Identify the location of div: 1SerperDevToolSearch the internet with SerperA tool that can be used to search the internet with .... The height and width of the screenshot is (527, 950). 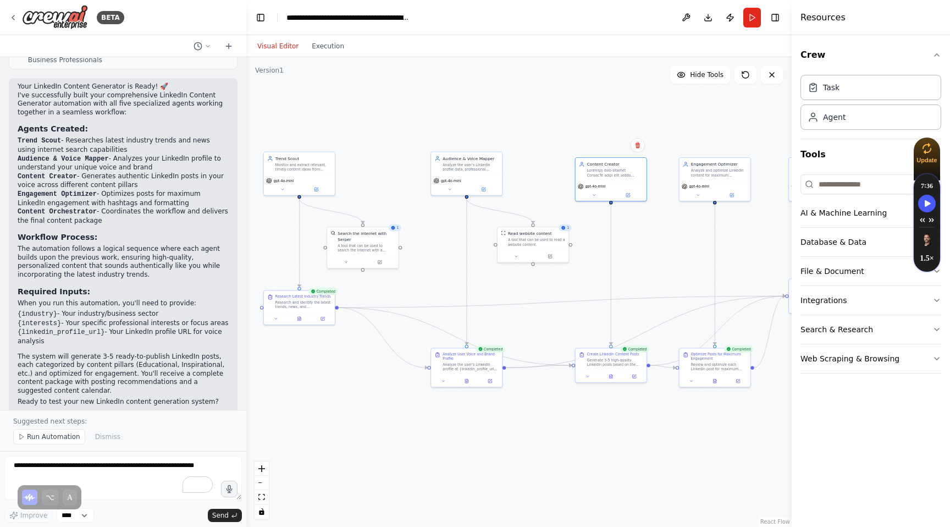
(362, 247).